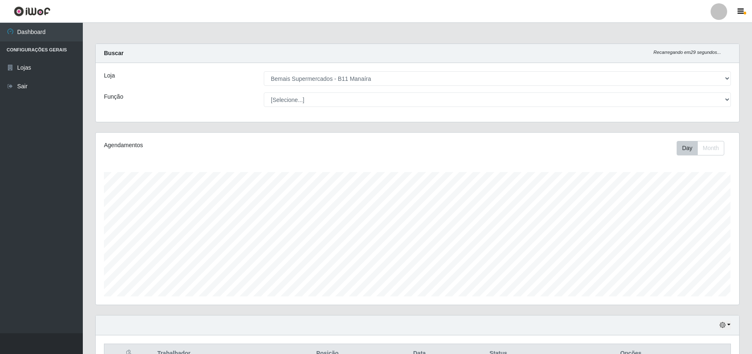  What do you see at coordinates (231, 145) in the screenshot?
I see `div: Agendamentos` at bounding box center [231, 145].